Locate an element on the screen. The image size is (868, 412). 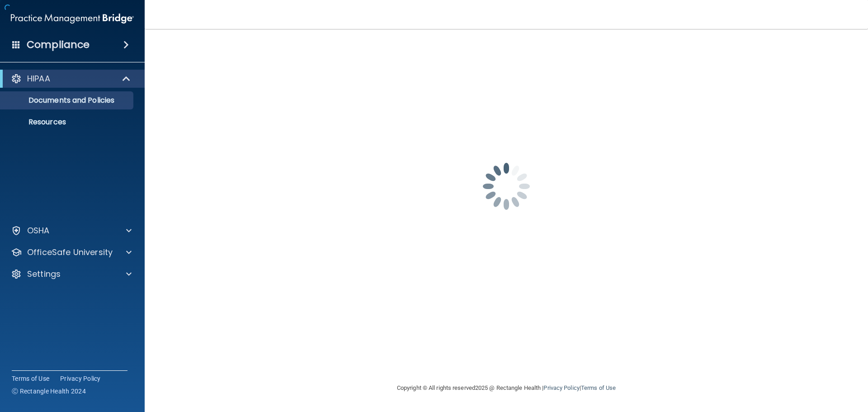
a: OfficeSafe University is located at coordinates (71, 252).